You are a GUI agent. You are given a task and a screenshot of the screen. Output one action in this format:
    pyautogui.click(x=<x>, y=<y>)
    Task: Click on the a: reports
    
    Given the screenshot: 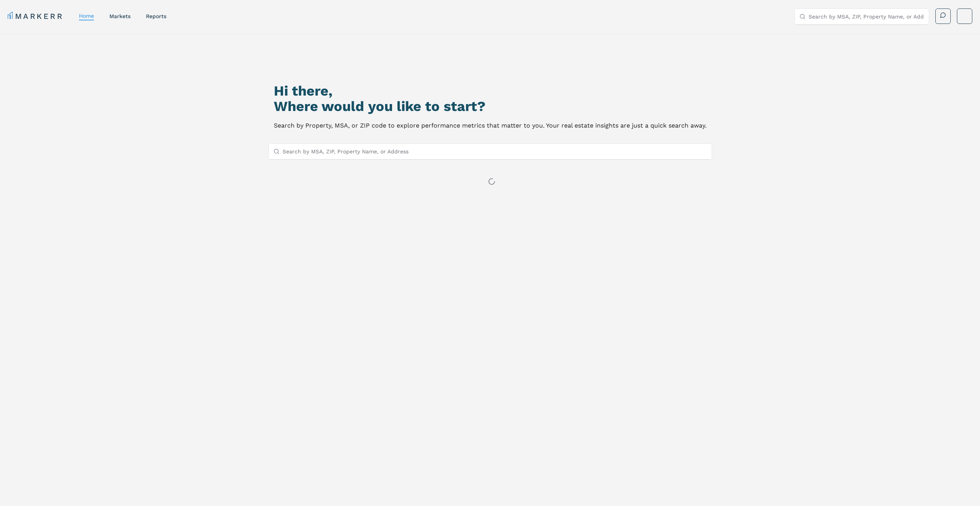 What is the action you would take?
    pyautogui.click(x=156, y=16)
    